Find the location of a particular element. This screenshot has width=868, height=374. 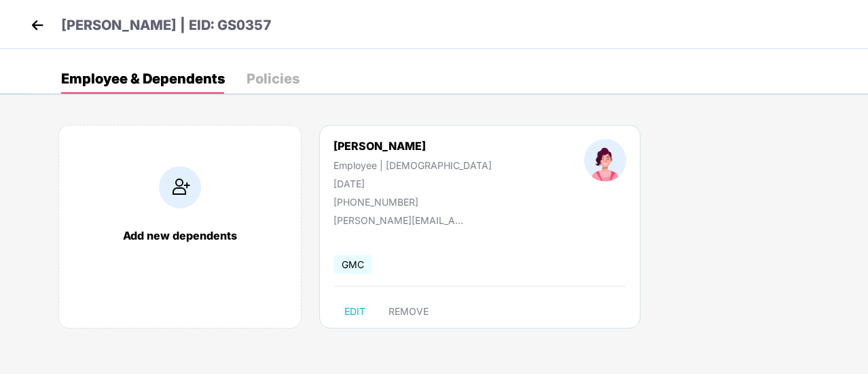

img: addIcon is located at coordinates (180, 188).